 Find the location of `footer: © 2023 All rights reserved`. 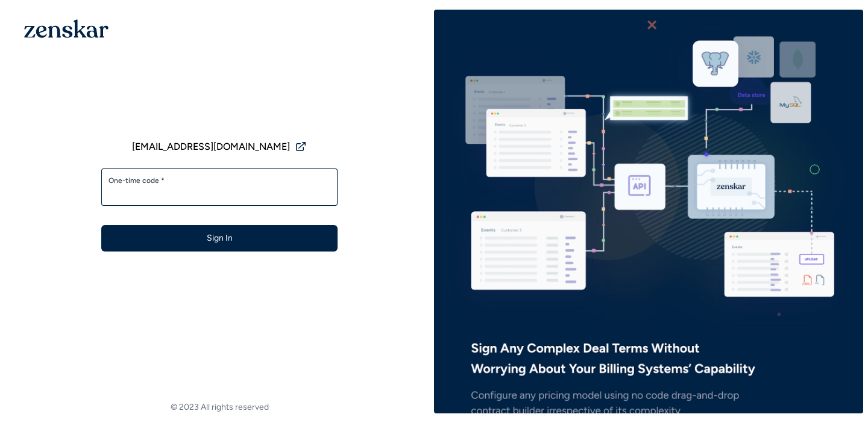

footer: © 2023 All rights reserved is located at coordinates (219, 408).